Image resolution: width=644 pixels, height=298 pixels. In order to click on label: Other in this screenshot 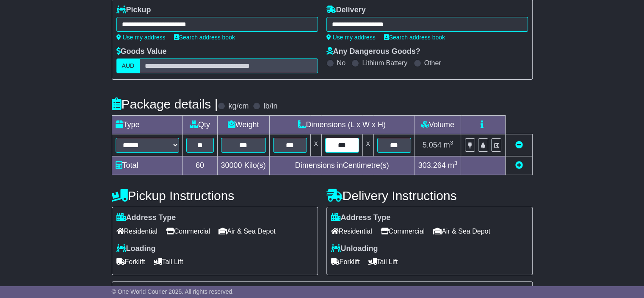, I will do `click(433, 63)`.